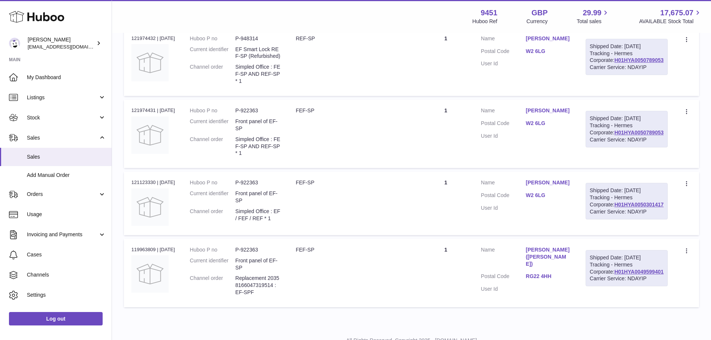 The image size is (711, 340). What do you see at coordinates (66, 255) in the screenshot?
I see `span: Cases` at bounding box center [66, 255].